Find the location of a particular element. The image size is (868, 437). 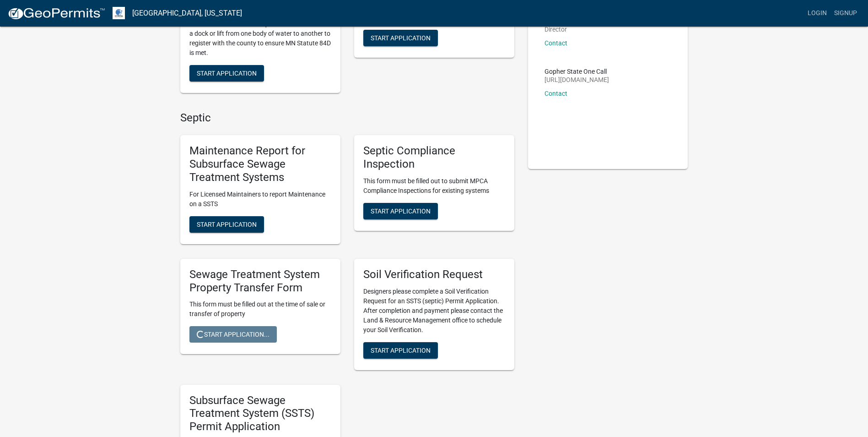

p: This form must be filled out at the time of sale or transfer of property is located at coordinates (260, 309).